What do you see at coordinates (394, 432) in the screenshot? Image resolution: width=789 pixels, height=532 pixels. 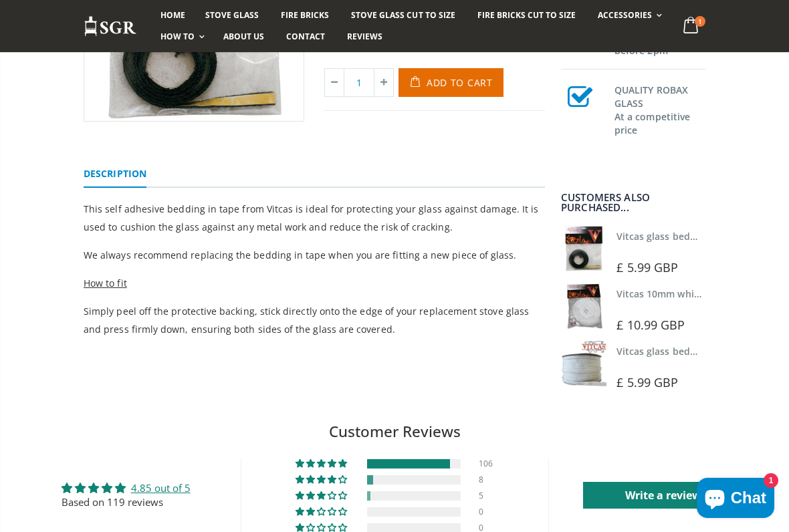 I see `h2: Customer Reviews` at bounding box center [394, 432].